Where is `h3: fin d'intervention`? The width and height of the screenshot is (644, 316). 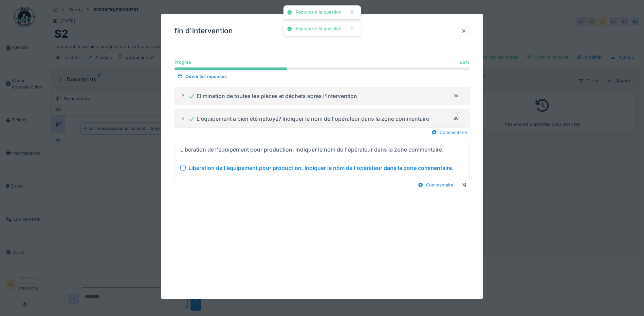
h3: fin d'intervention is located at coordinates (204, 31).